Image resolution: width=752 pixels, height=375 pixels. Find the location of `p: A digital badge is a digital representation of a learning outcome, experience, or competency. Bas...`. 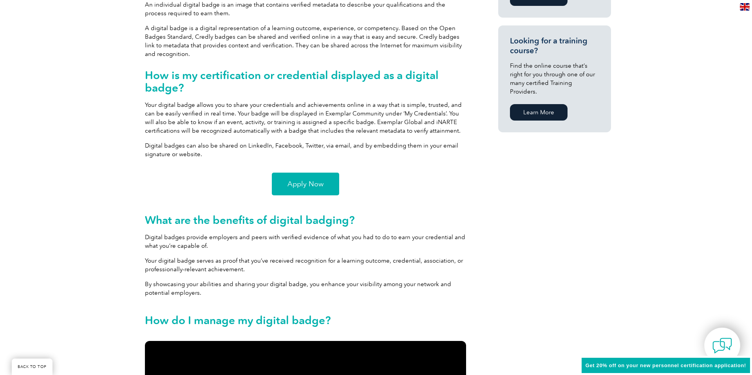

p: A digital badge is a digital representation of a learning outcome, experience, or competency. Bas... is located at coordinates (305, 41).